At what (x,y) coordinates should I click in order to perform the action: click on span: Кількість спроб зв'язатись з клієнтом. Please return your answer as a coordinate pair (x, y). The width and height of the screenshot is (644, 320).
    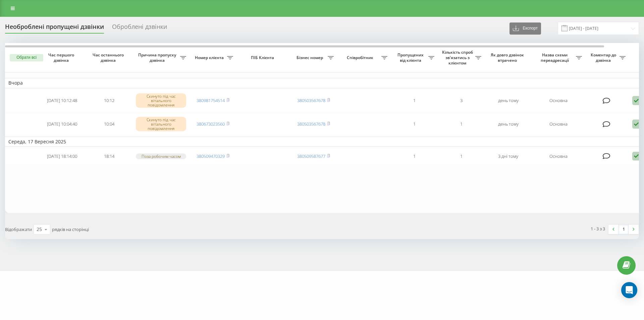
    Looking at the image, I should click on (458, 58).